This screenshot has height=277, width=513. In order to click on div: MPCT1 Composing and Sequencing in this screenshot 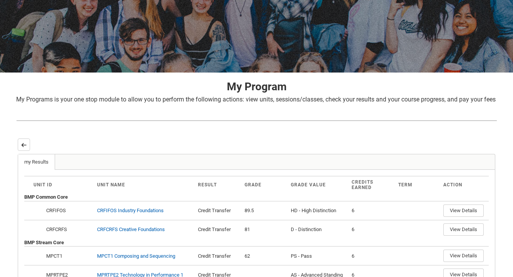, I will do `click(136, 256)`.